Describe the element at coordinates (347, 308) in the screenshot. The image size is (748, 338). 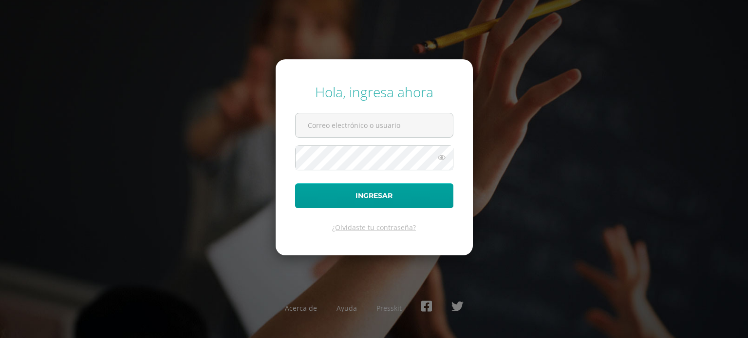
I see `a: Ayuda` at that location.